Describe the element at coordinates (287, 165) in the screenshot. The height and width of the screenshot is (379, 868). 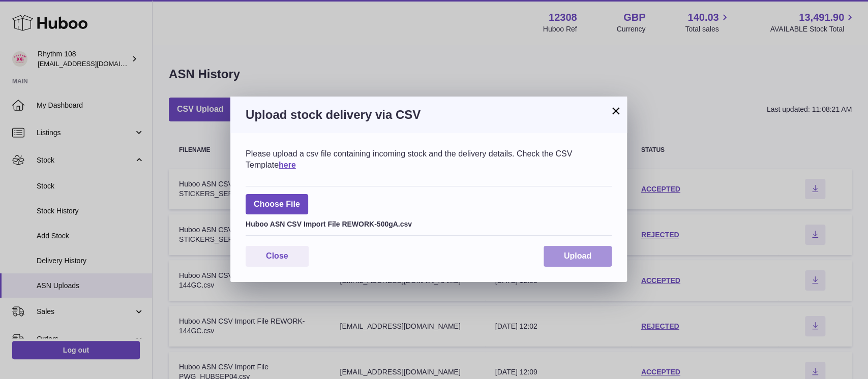
I see `a: here` at that location.